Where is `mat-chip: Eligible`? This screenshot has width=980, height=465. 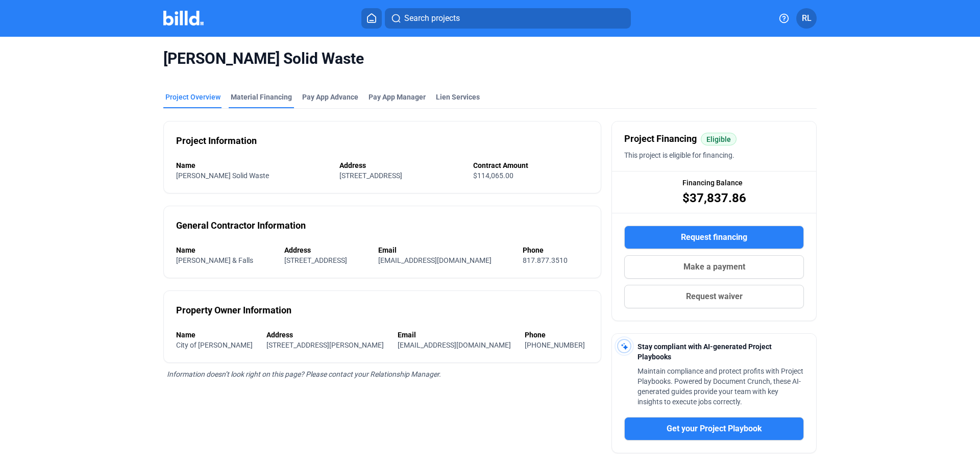 mat-chip: Eligible is located at coordinates (719, 139).